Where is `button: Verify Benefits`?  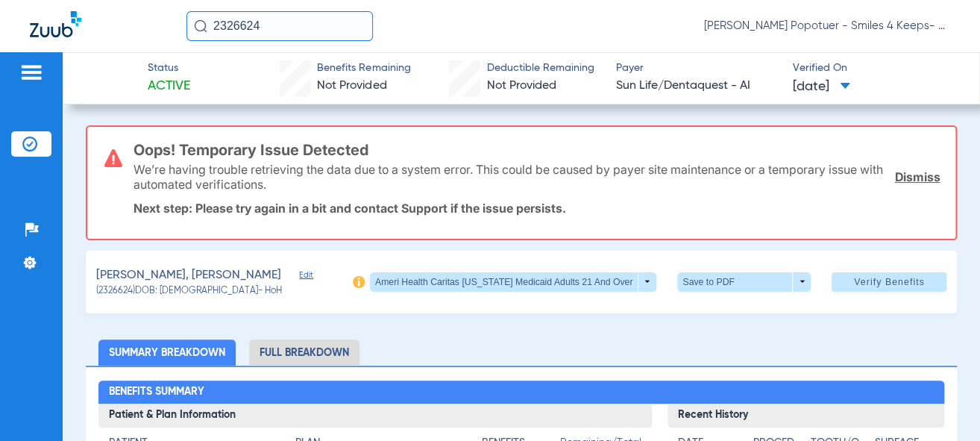 button: Verify Benefits is located at coordinates (889, 282).